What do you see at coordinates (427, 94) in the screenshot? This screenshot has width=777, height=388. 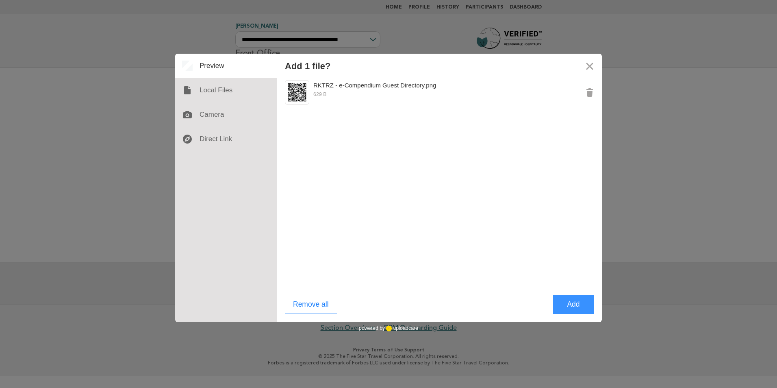 I see `div: 629 B` at bounding box center [427, 94].